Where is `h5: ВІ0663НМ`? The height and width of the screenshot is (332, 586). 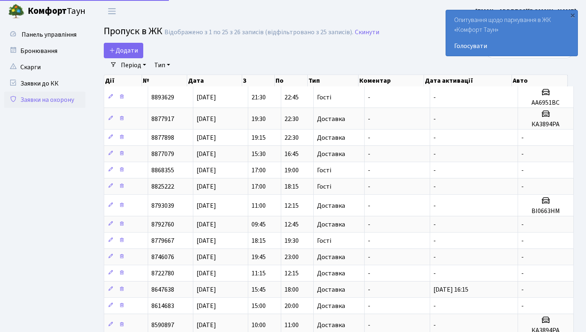
h5: ВІ0663НМ is located at coordinates (546, 211).